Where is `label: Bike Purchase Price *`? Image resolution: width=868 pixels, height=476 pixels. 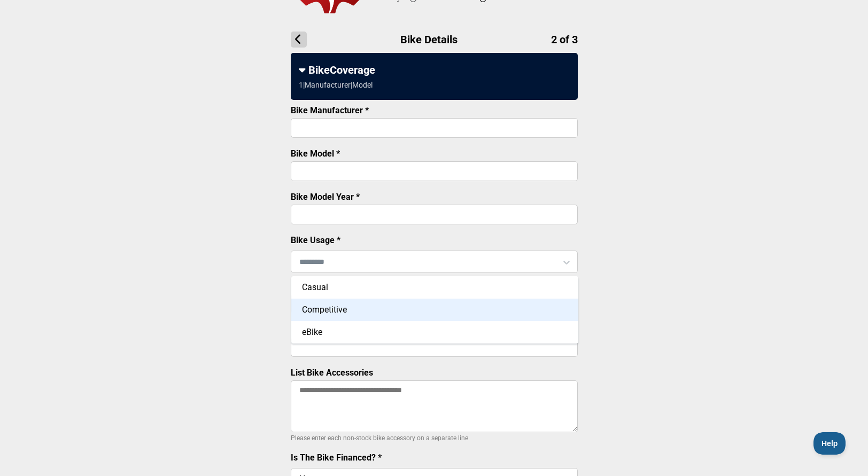
label: Bike Purchase Price * is located at coordinates (332, 286).